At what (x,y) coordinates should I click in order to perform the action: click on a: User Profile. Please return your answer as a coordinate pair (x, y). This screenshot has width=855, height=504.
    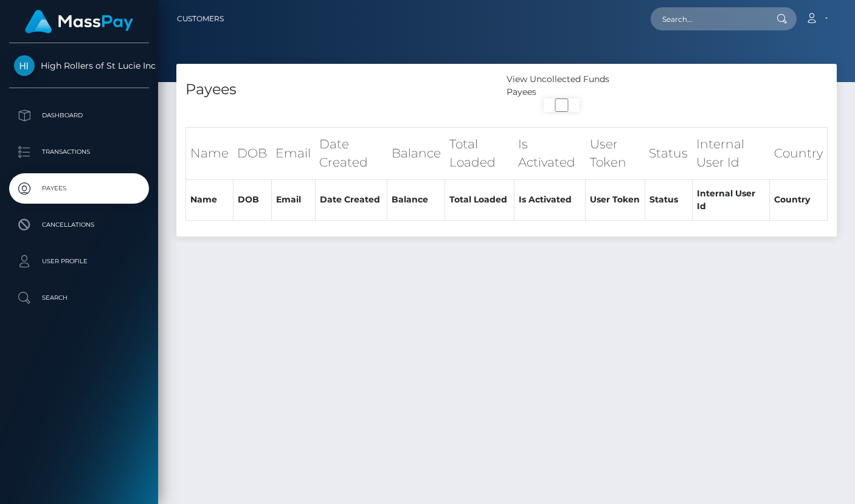
    Looking at the image, I should click on (79, 261).